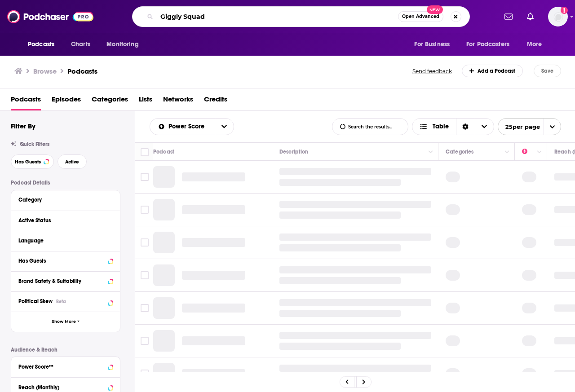 Image resolution: width=575 pixels, height=392 pixels. I want to click on div: Sort Direction, so click(465, 127).